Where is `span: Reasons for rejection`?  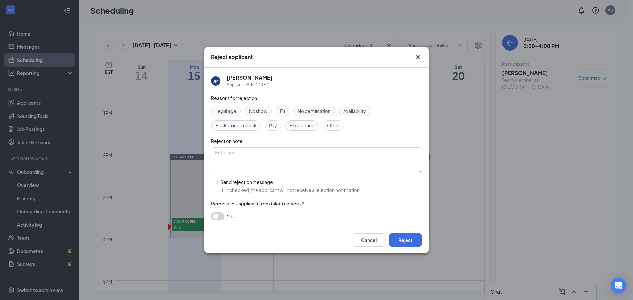 span: Reasons for rejection is located at coordinates (234, 98).